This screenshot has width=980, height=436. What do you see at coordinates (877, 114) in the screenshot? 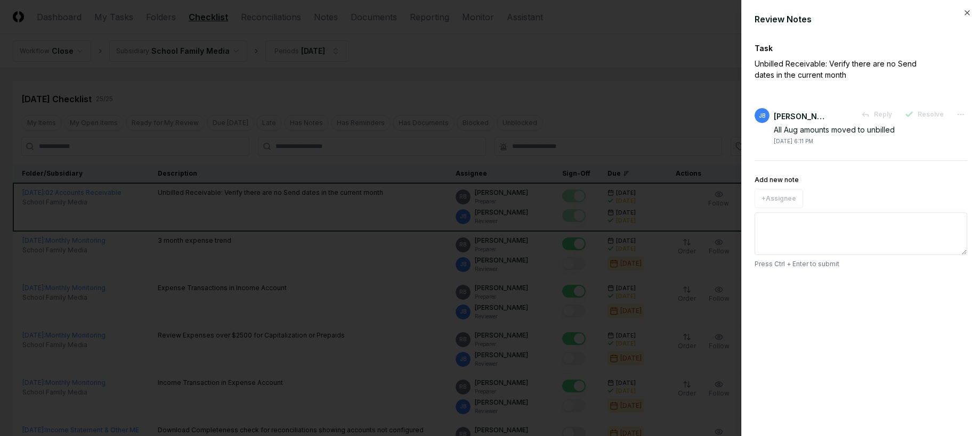
I see `button: Reply` at bounding box center [877, 114].